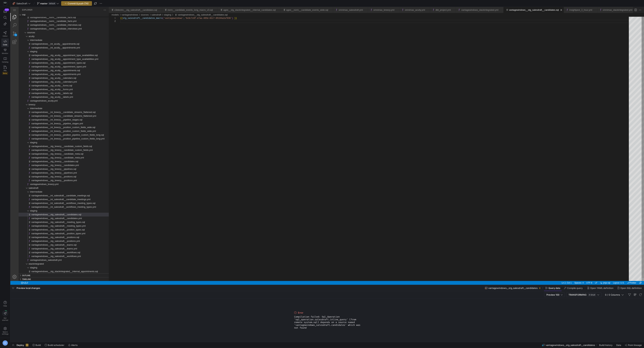 The image size is (644, 348). What do you see at coordinates (42, 90) in the screenshot?
I see `span: vantagewindows__stg_acuity__labels.yml` at bounding box center [42, 90].